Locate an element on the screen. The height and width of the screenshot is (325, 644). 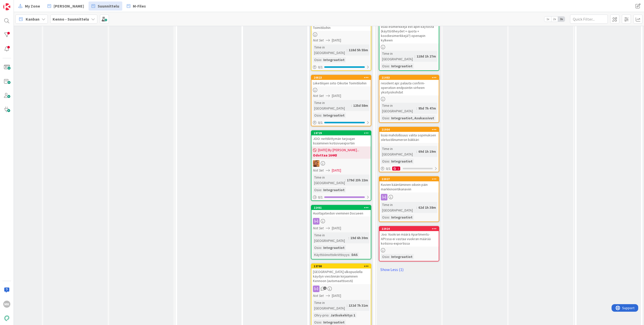
div: 69d 1h 19m is located at coordinates (427, 152).